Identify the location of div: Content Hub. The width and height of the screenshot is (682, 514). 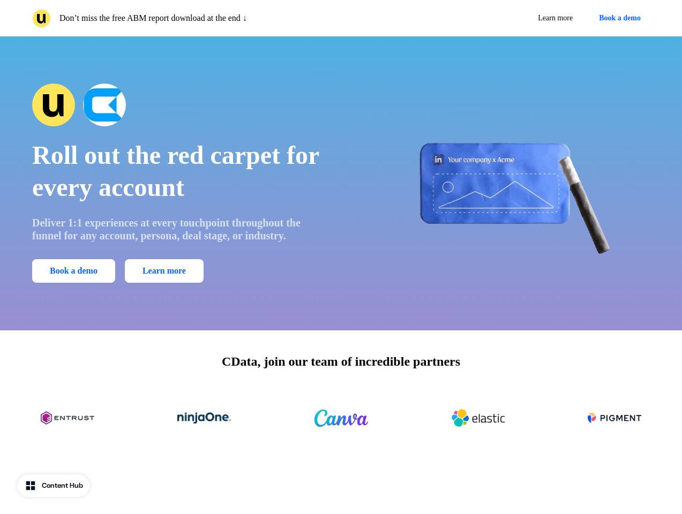
(62, 486).